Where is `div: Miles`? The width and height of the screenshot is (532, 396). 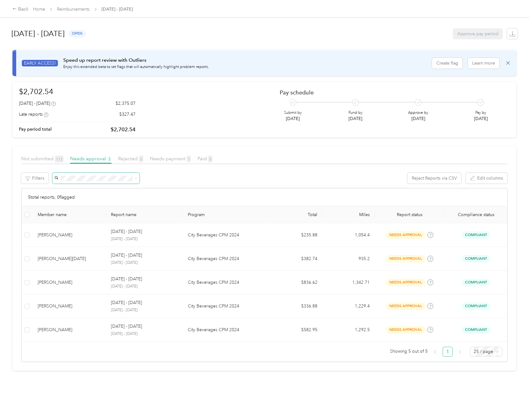
div: Miles is located at coordinates (349, 215).